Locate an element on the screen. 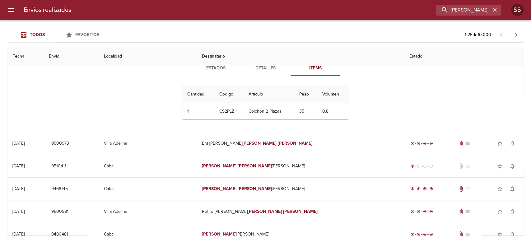 The height and width of the screenshot is (243, 531). th: Destinatario is located at coordinates (301, 56).